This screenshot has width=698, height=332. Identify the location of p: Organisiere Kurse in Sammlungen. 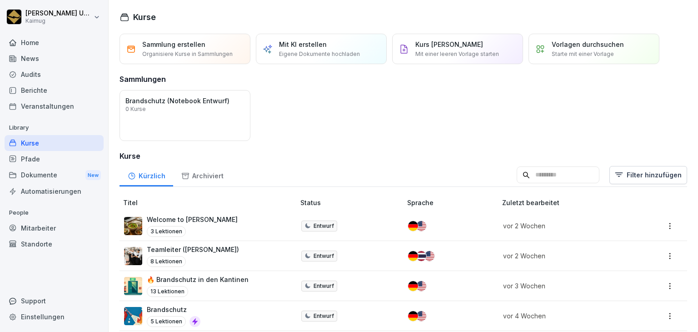
(187, 54).